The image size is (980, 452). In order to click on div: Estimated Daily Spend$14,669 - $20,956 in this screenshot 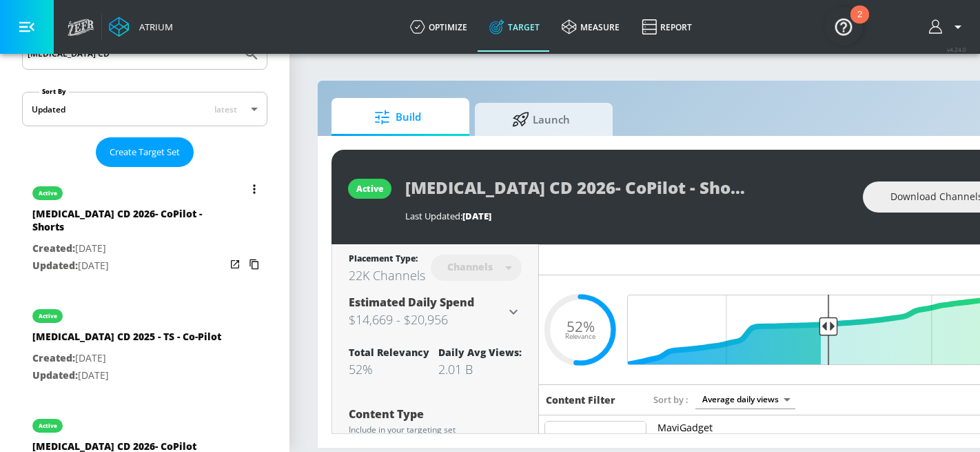, I will do `click(435, 311)`.